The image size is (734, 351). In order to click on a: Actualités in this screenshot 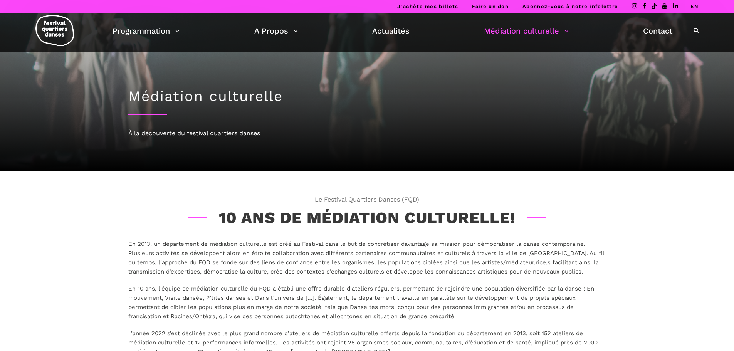, I will do `click(390, 31)`.